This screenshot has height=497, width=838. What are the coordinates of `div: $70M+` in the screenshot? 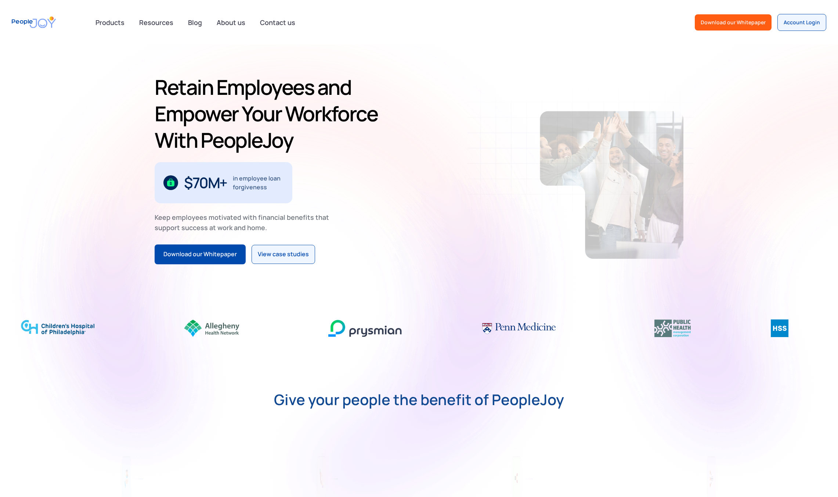 It's located at (205, 183).